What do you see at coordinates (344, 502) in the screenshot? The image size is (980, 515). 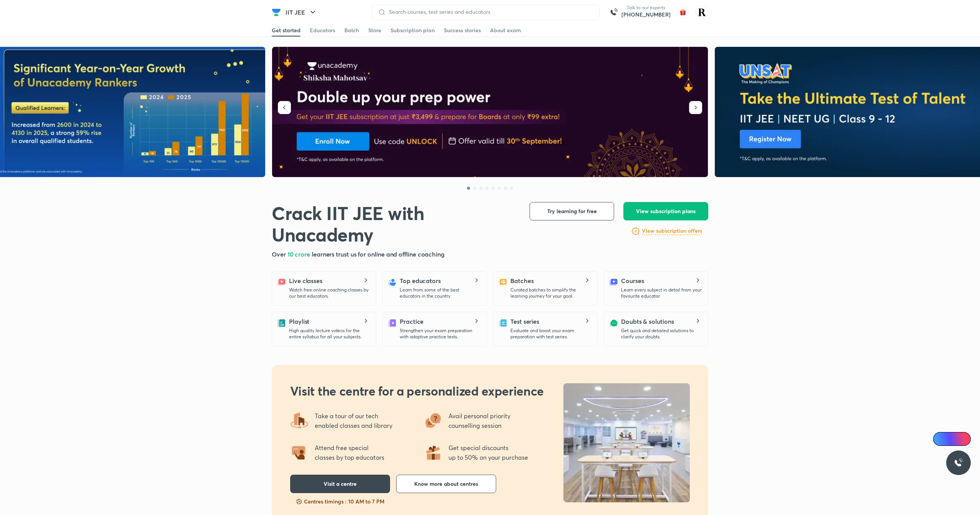 I see `p: Centres timings : 10 AM to 7 PM` at bounding box center [344, 502].